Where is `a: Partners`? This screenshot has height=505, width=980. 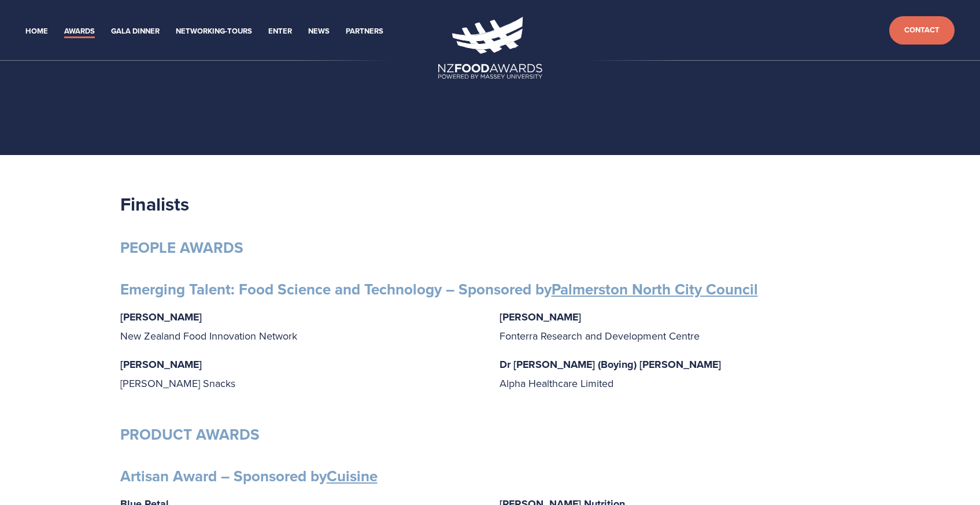
a: Partners is located at coordinates (365, 31).